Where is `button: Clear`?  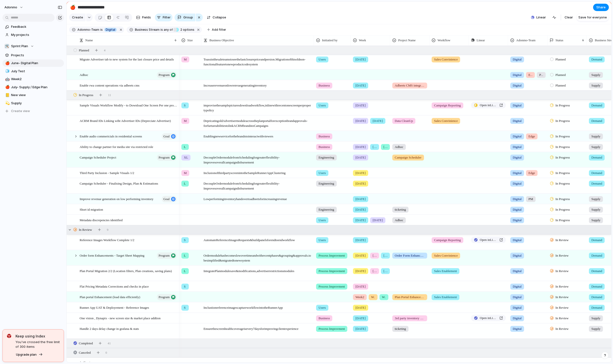
button: Clear is located at coordinates (568, 17).